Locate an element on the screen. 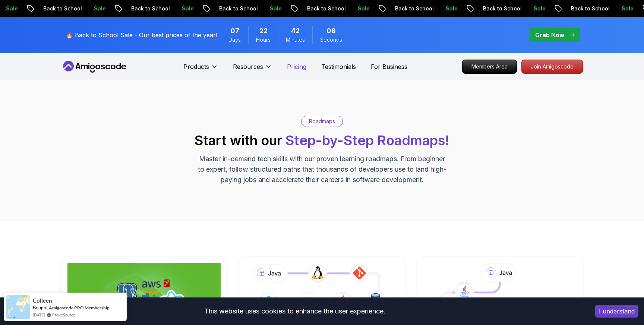 The image size is (644, 325). span: 7 Days is located at coordinates (234, 31).